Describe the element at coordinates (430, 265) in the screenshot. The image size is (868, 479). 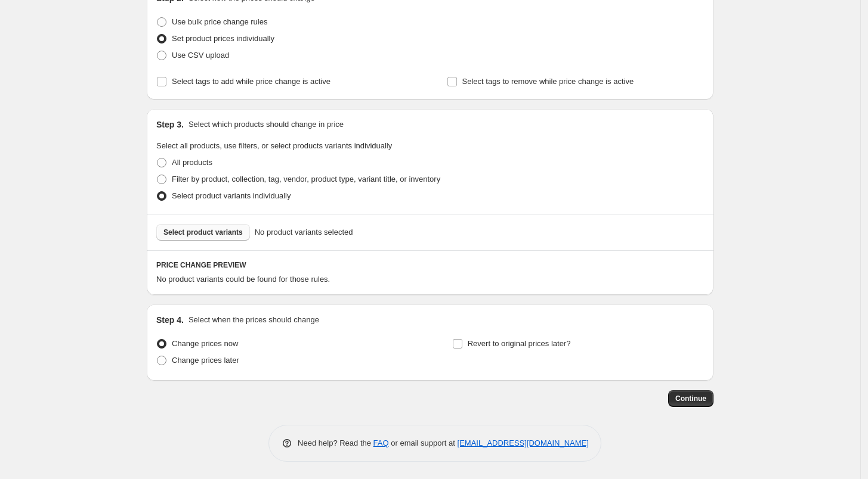
I see `h6: PRICE CHANGE PREVIEW` at that location.